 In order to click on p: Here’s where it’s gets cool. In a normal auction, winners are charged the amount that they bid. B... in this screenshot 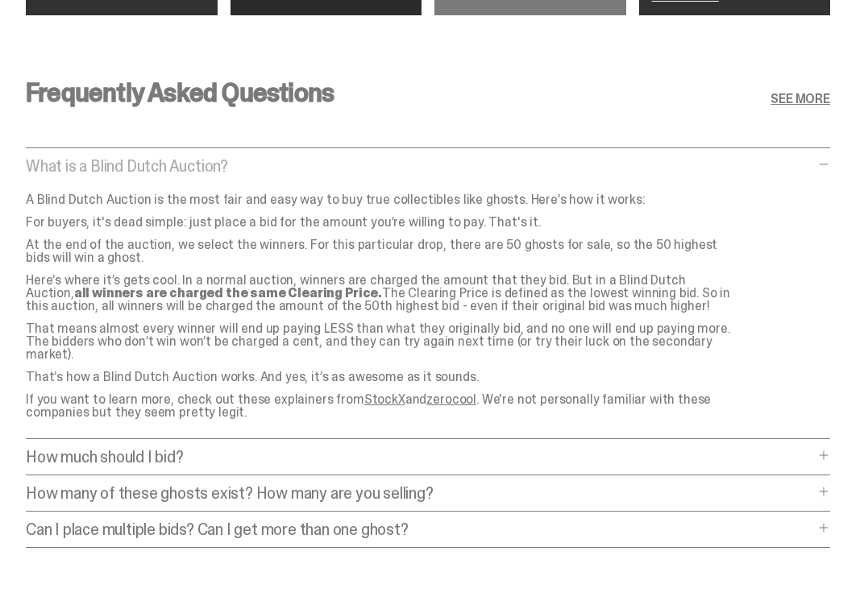, I will do `click(380, 293)`.